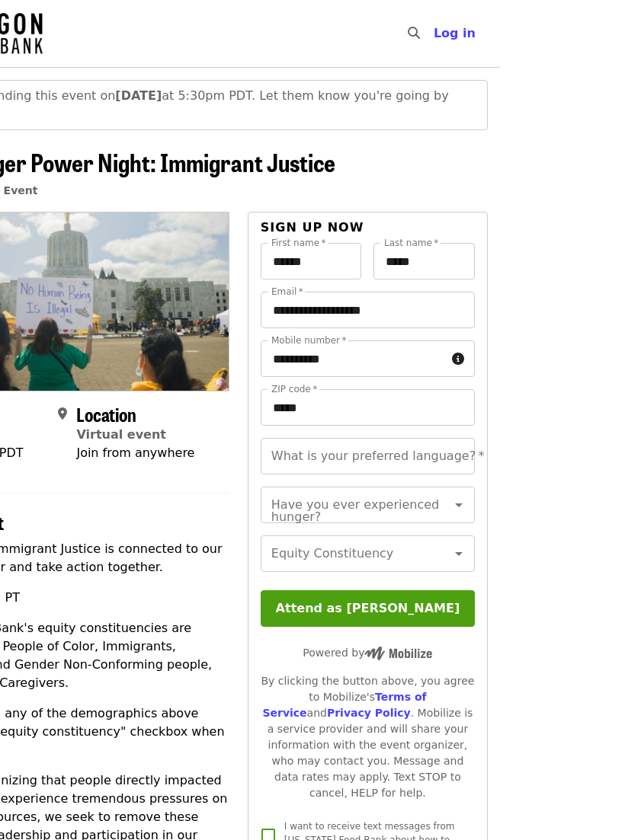 This screenshot has width=625, height=840. What do you see at coordinates (435, 34) in the screenshot?
I see `input: Search` at bounding box center [435, 34].